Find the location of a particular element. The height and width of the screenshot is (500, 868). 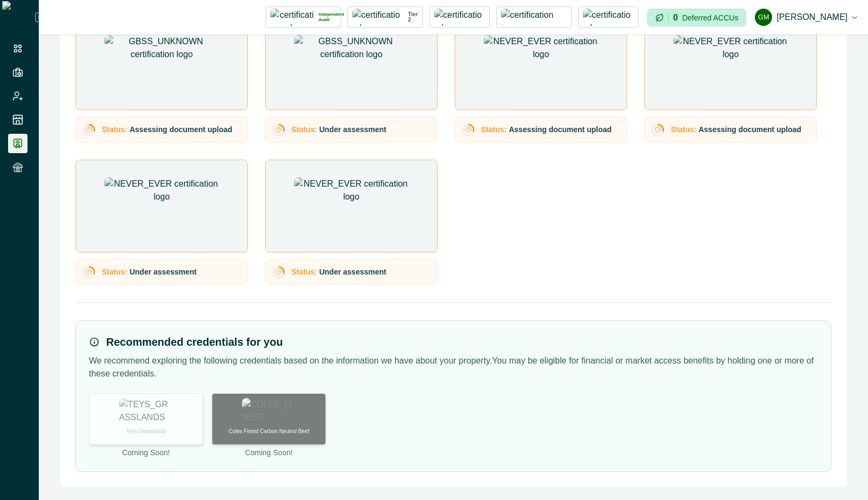

img: COLES_FINEST certification logo is located at coordinates (269, 412).